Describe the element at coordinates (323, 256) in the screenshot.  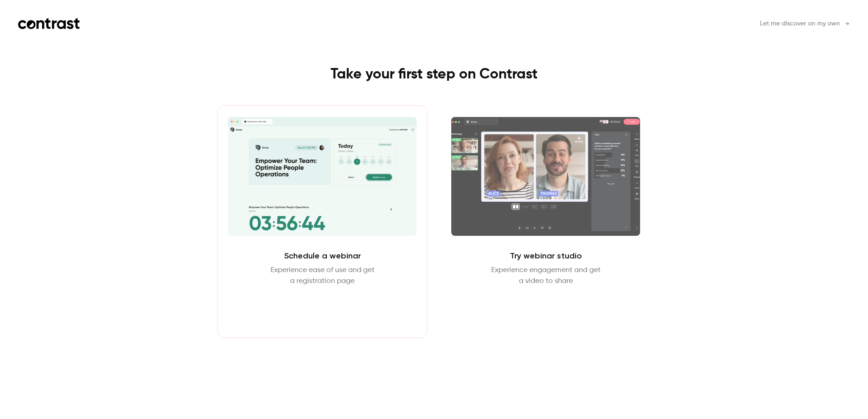
I see `h2: Schedule a webinar` at that location.